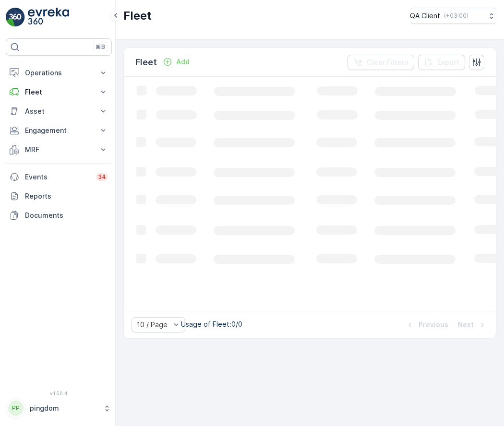 This screenshot has height=426, width=504. What do you see at coordinates (57, 177) in the screenshot?
I see `p: Events` at bounding box center [57, 177].